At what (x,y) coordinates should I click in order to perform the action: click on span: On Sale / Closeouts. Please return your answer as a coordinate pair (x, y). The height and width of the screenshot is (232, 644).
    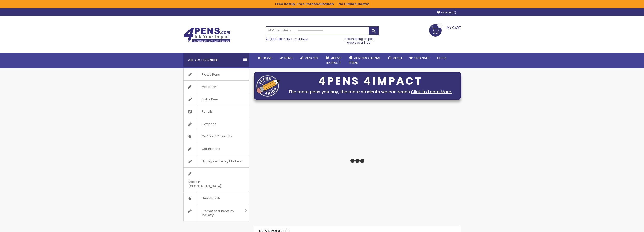
    Looking at the image, I should click on (217, 136).